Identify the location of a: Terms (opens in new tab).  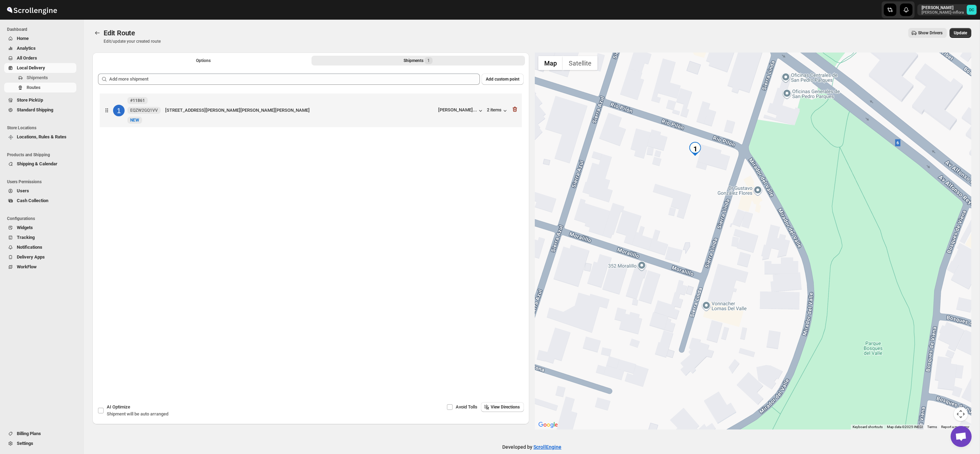
(932, 427).